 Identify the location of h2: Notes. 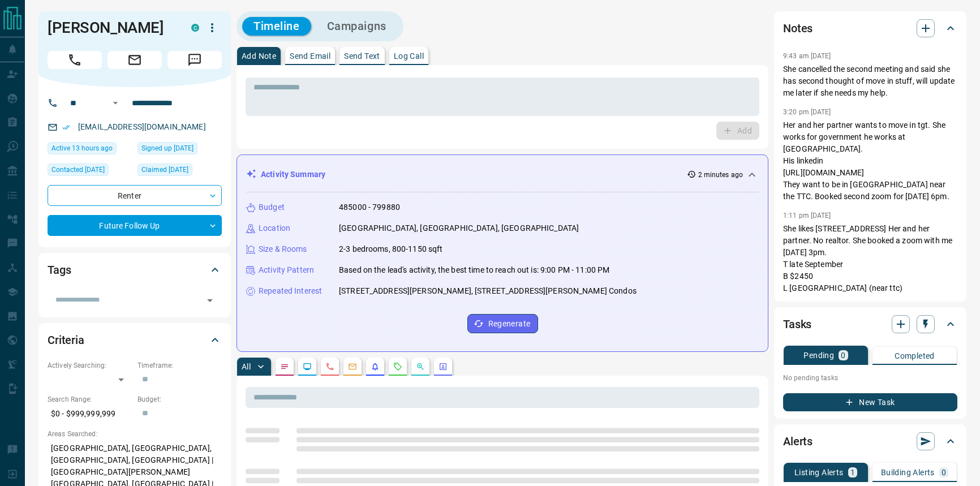
(798, 28).